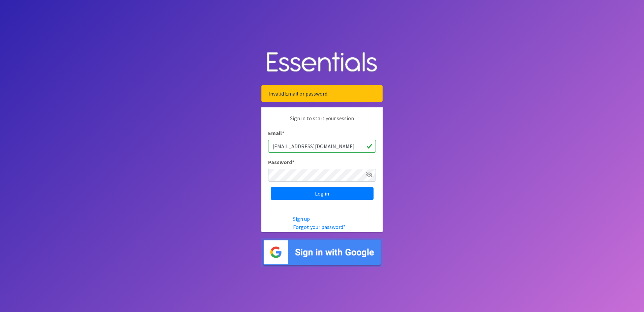  I want to click on p: Sign in to start your session, so click(322, 122).